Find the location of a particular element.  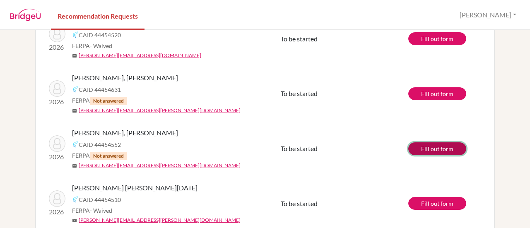

img: LONDOÑO QUINTANA, MANUELA is located at coordinates (57, 34).